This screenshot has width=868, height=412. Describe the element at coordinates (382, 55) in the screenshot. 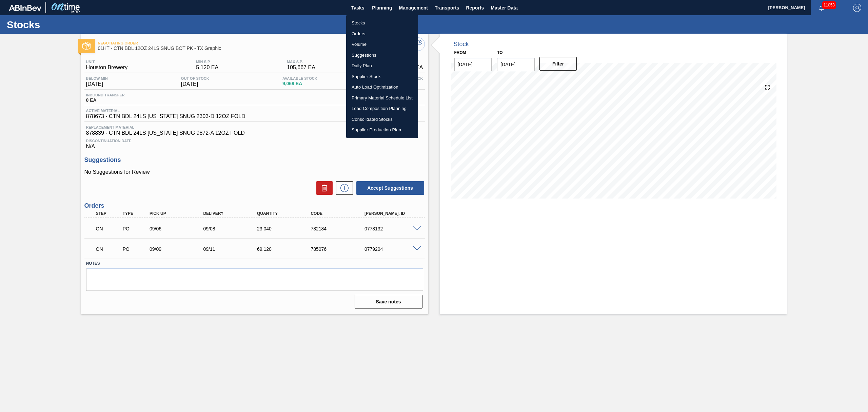

I see `a: Suggestions` at that location.